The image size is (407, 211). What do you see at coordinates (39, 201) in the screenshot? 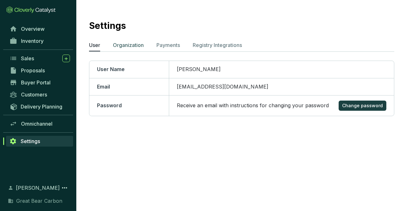
I see `span: Great Bear Carbon` at bounding box center [39, 201].